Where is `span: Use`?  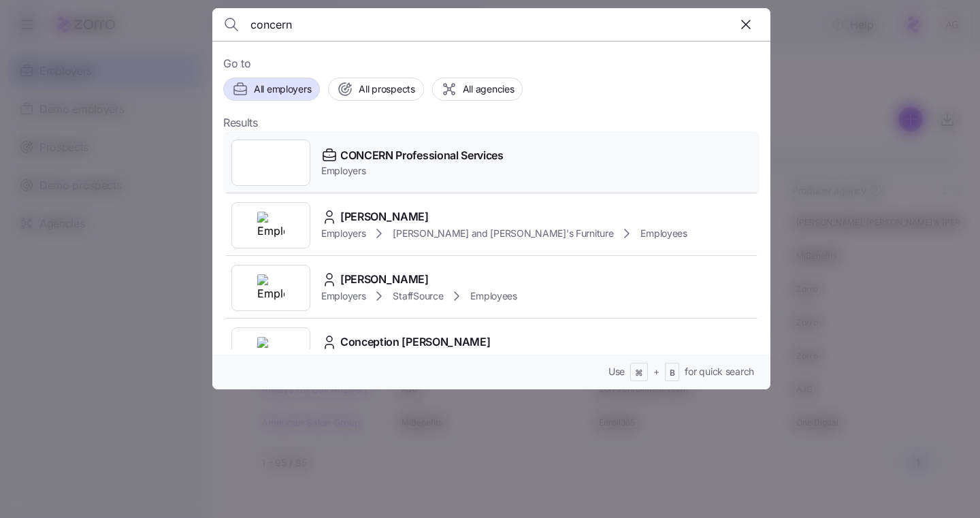 span: Use is located at coordinates (617, 372).